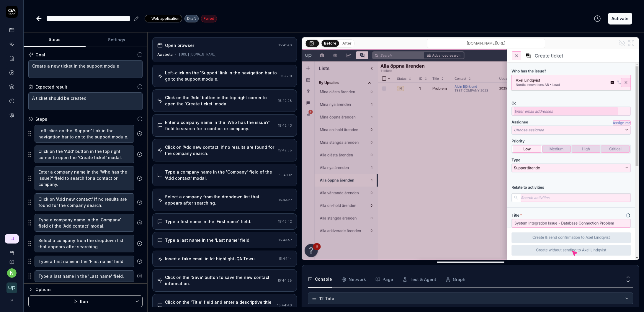 The width and height of the screenshot is (644, 312). I want to click on time: 15:44:46, so click(284, 305).